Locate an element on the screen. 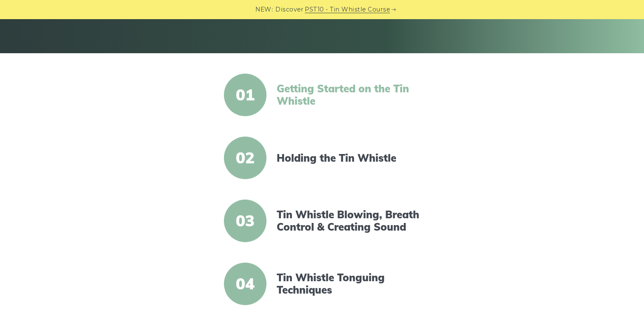 This screenshot has height=314, width=644. span: 01 is located at coordinates (245, 95).